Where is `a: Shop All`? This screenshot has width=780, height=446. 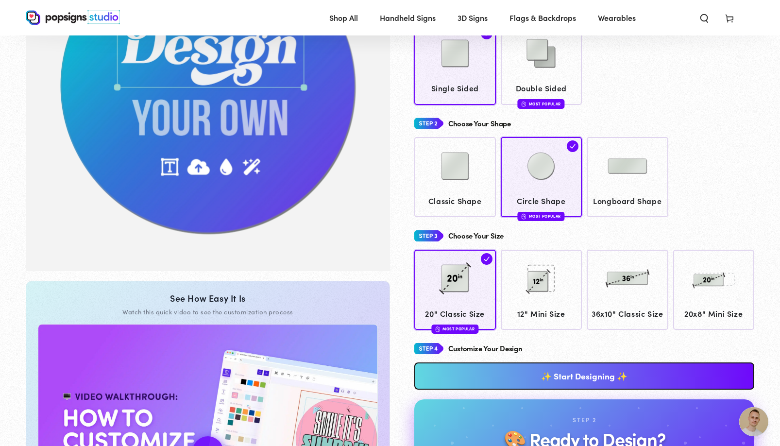 a: Shop All is located at coordinates (343, 17).